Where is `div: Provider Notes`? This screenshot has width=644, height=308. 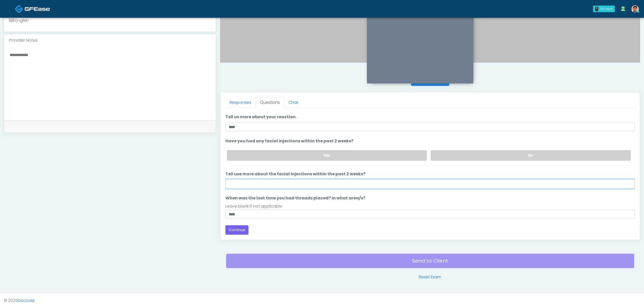 div: Provider Notes is located at coordinates (110, 40).